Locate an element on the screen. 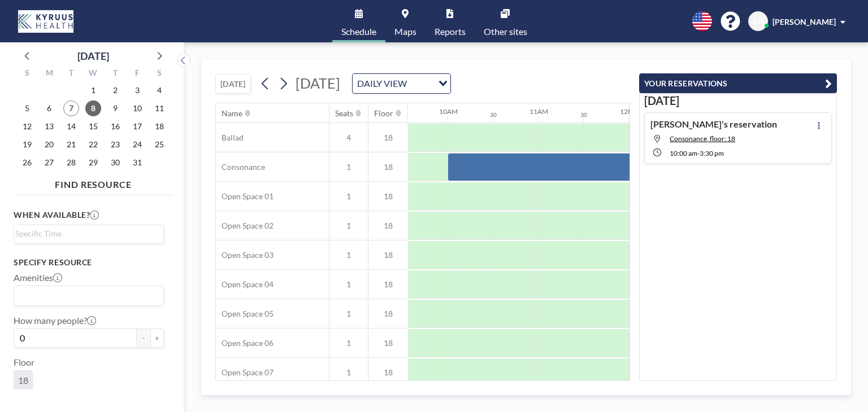  span: Open Space 06 is located at coordinates (245, 343).